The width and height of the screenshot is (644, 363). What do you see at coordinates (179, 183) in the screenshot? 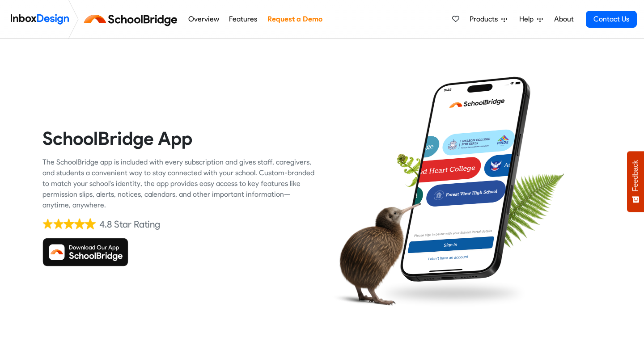
I see `div: The SchoolBridge app is included with every subscription and gives staff, caregivers, and student...` at bounding box center [179, 183].